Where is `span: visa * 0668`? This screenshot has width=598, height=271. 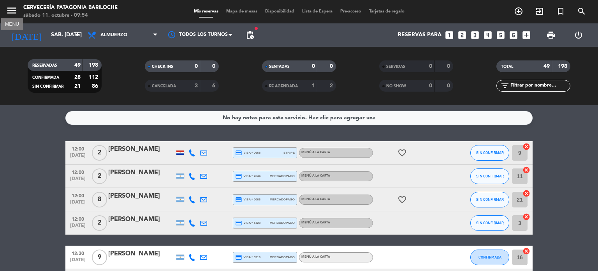
span: visa * 0668 is located at coordinates (248, 153).